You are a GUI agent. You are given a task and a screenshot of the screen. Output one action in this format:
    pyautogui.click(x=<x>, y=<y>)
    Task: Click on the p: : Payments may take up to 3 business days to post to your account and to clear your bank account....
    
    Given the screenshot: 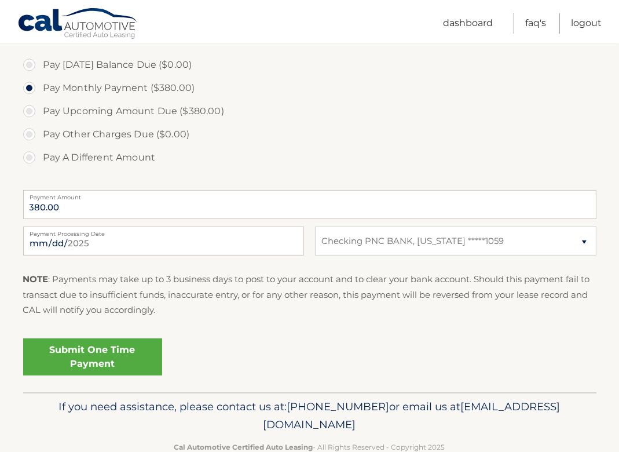 What is the action you would take?
    pyautogui.click(x=310, y=294)
    